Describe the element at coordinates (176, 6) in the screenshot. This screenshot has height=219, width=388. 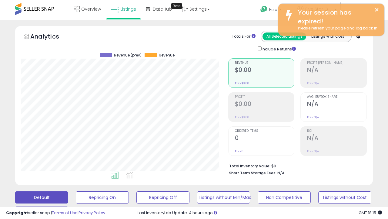
I see `div: Tooltip anchor` at that location.